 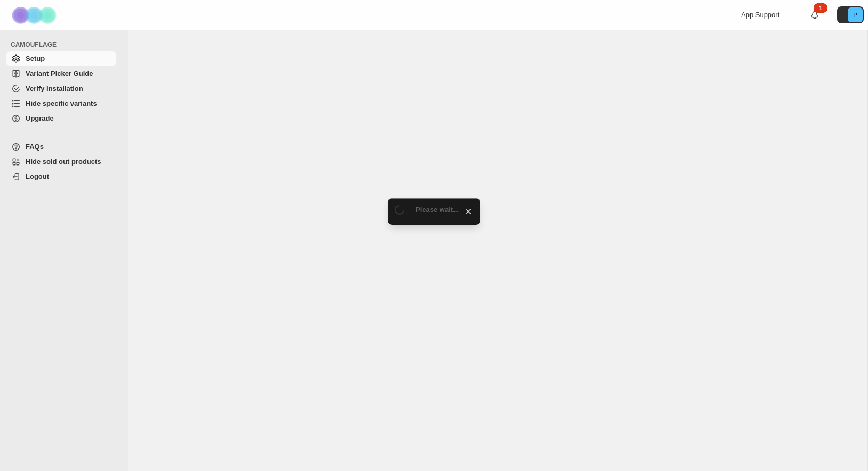 What do you see at coordinates (851, 15) in the screenshot?
I see `button: Avatar with initials P` at bounding box center [851, 15].